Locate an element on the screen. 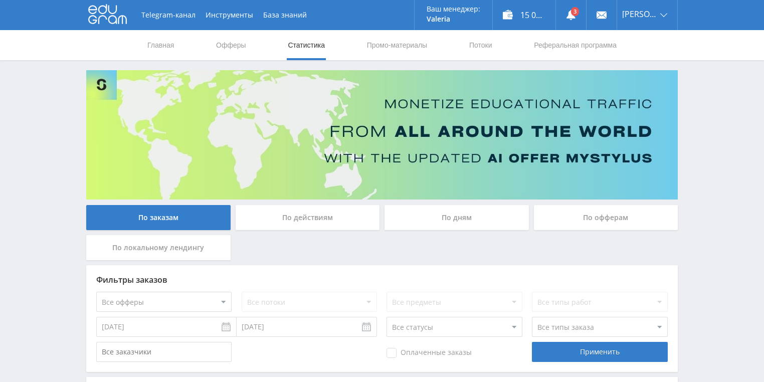  div: Фильтры заказов is located at coordinates (382, 280).